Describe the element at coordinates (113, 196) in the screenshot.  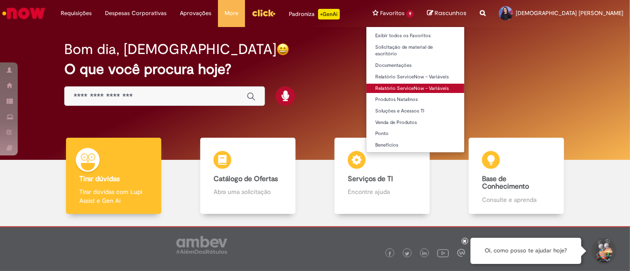
I see `p: Tirar dúvidas com Lupi Assist e Gen Ai` at that location.